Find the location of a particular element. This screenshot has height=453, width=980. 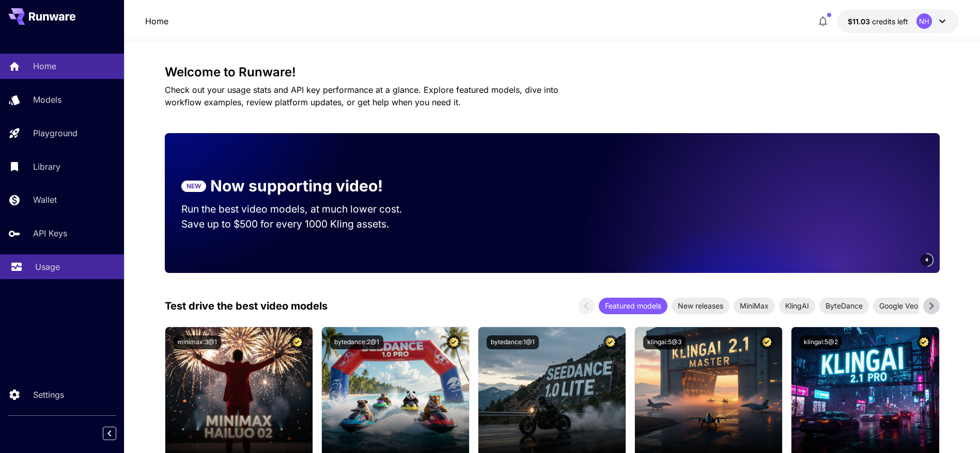

div: ByteDance is located at coordinates (844, 306).